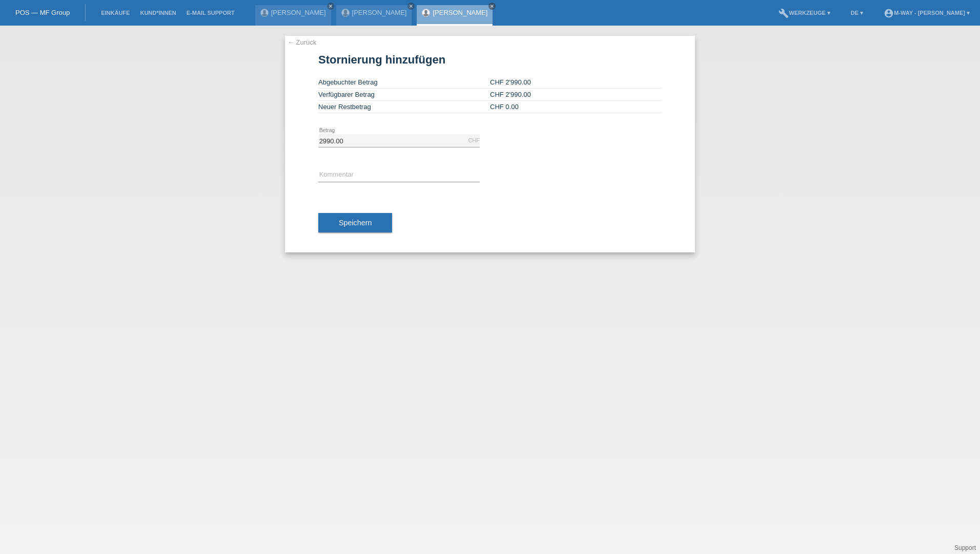 The image size is (980, 554). What do you see at coordinates (804, 13) in the screenshot?
I see `a: buildWerkzeuge ▾` at bounding box center [804, 13].